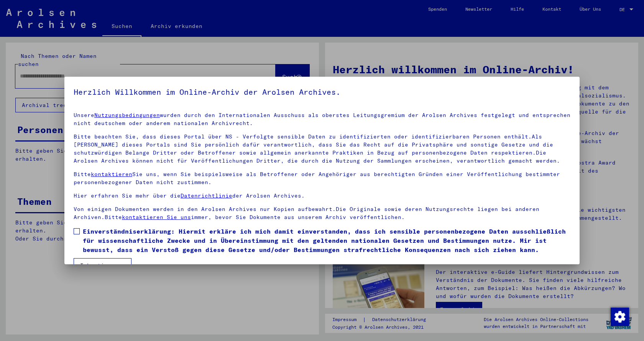  I want to click on h5: Herzlich Willkommen im Online-Archiv der Arolsen Archives., so click(322, 92).